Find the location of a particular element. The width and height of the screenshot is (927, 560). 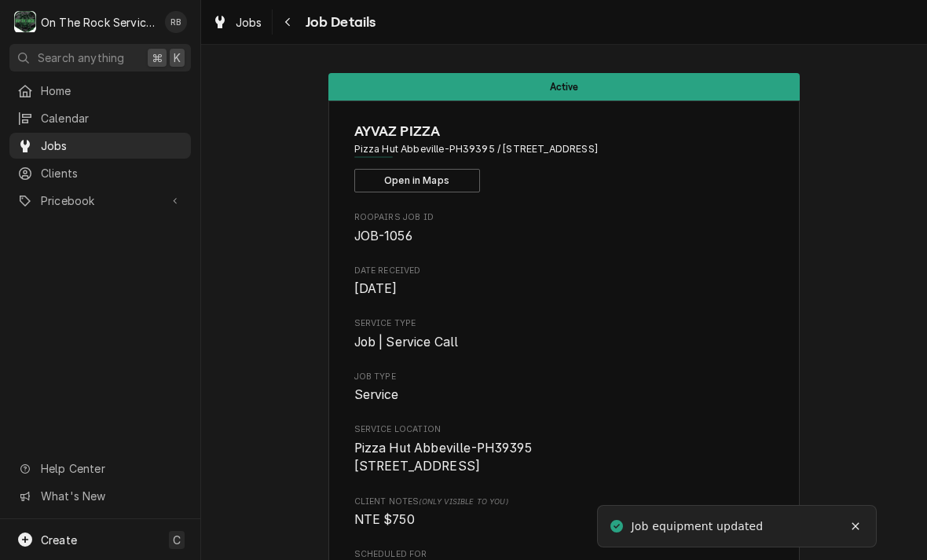

div: Ray Beals's Avatar is located at coordinates (176, 22).